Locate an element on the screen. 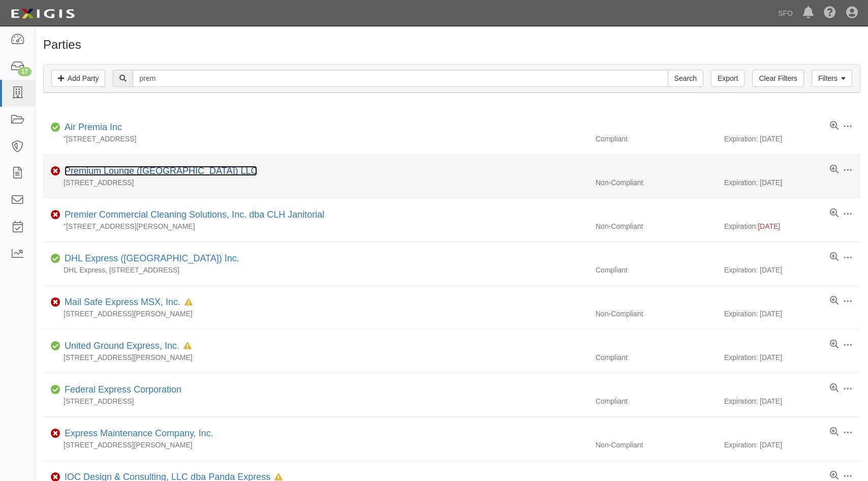 This screenshot has width=868, height=481. i: Help Center - Complianz is located at coordinates (830, 14).